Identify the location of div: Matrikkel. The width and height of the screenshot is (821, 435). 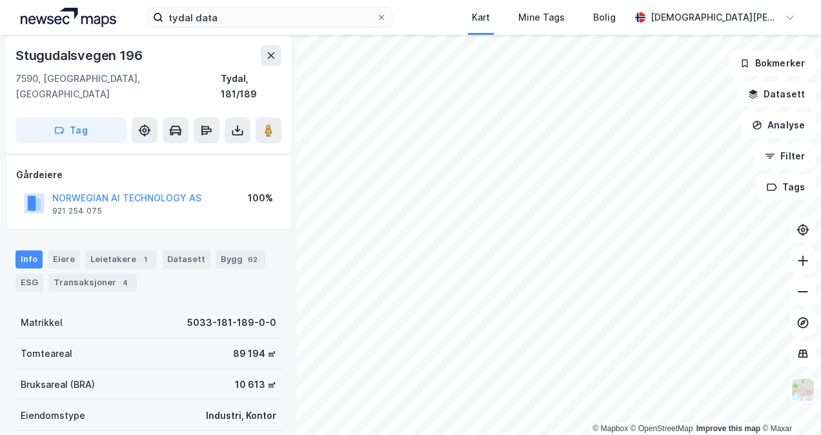
(41, 323).